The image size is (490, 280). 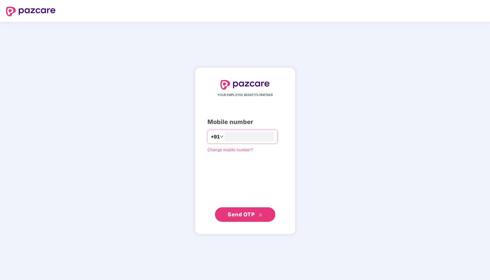 What do you see at coordinates (260, 215) in the screenshot?
I see `span: double-right` at bounding box center [260, 215].